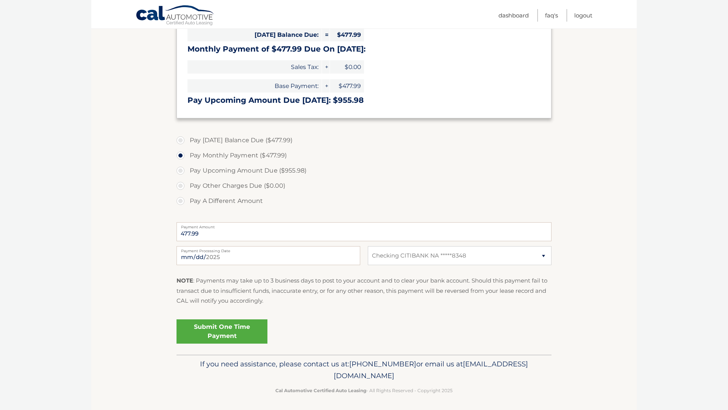 This screenshot has height=410, width=728. I want to click on a: Cal Automotive, so click(175, 16).